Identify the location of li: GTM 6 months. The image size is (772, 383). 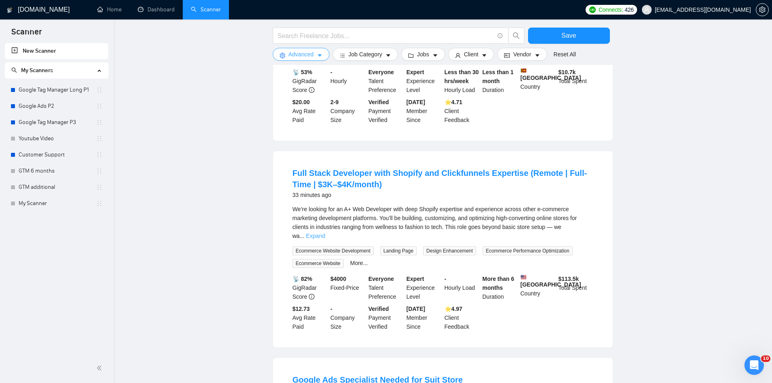
(56, 171).